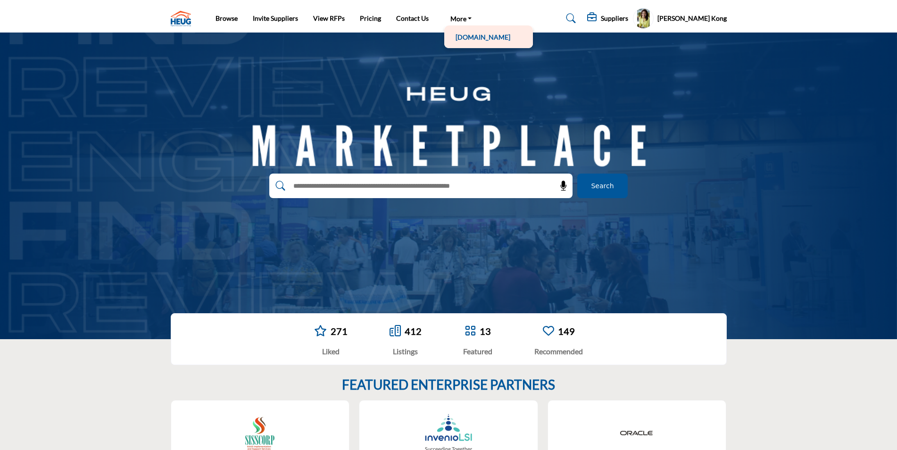 The image size is (897, 450). Describe the element at coordinates (413, 331) in the screenshot. I see `a: 412` at that location.